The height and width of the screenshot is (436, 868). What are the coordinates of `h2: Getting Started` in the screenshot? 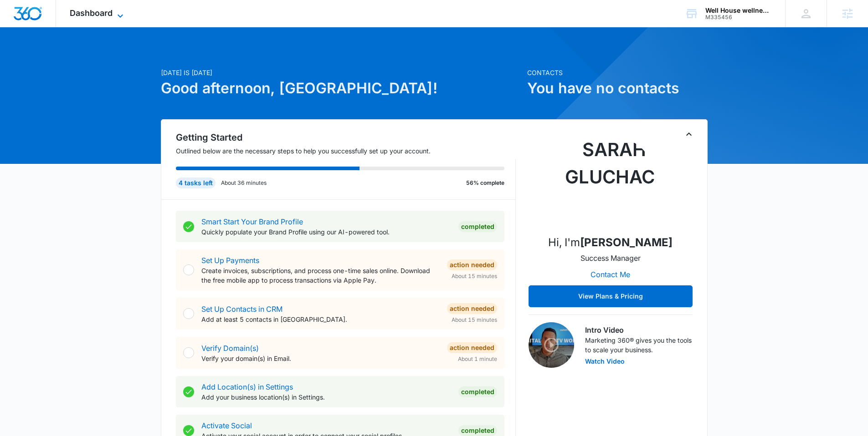 It's located at (346, 138).